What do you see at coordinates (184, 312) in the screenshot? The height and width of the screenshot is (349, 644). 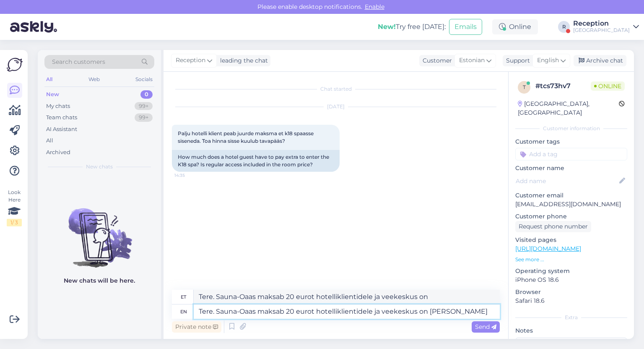 I see `div: en` at bounding box center [184, 312].